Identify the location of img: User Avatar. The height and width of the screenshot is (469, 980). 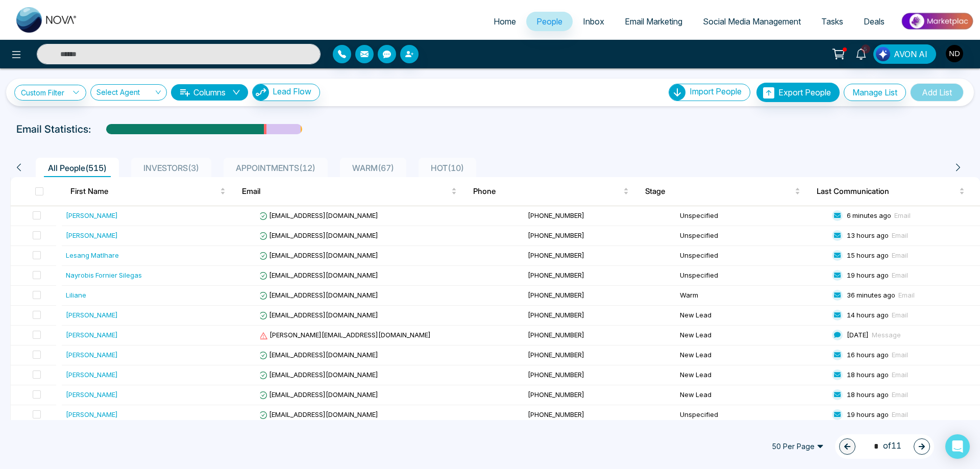
(955, 54).